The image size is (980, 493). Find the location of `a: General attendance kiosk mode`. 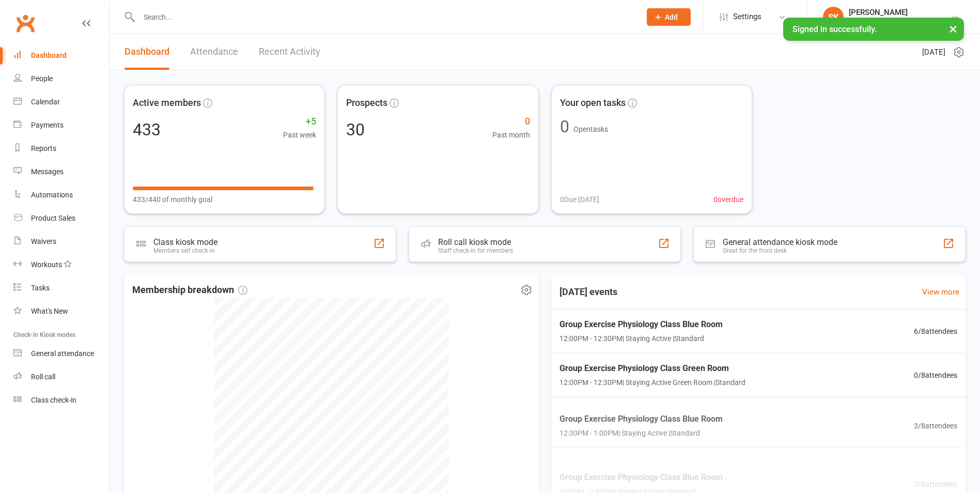

a: General attendance kiosk mode is located at coordinates (61, 353).